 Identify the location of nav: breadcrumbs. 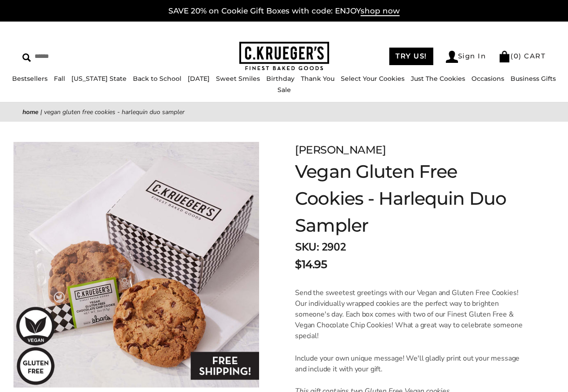
(284, 111).